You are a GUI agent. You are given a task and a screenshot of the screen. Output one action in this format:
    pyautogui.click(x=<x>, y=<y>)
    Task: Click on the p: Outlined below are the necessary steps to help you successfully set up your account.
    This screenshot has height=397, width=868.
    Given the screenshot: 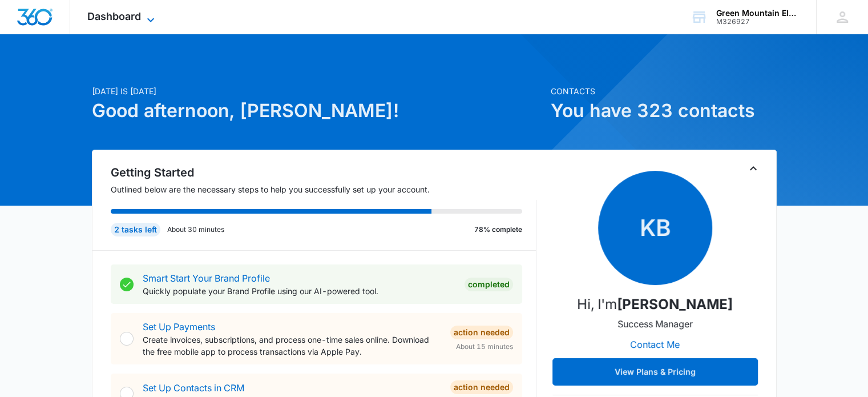 What is the action you would take?
    pyautogui.click(x=324, y=189)
    